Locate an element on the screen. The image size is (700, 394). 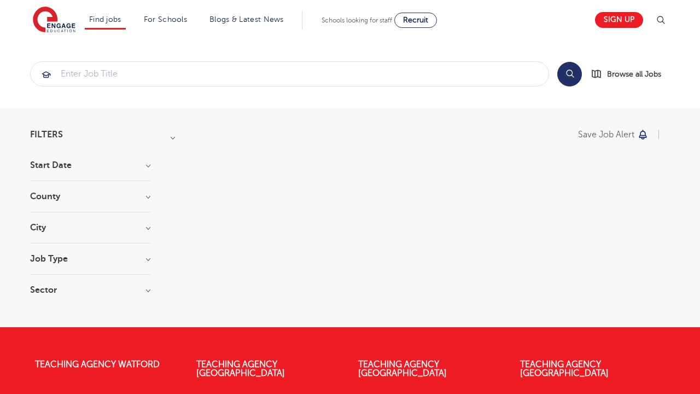
a: Browse all Jobs is located at coordinates (630, 74).